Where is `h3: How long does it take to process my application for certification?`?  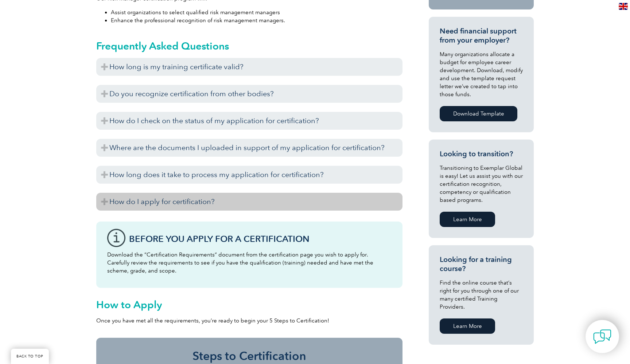 h3: How long does it take to process my application for certification? is located at coordinates (249, 174).